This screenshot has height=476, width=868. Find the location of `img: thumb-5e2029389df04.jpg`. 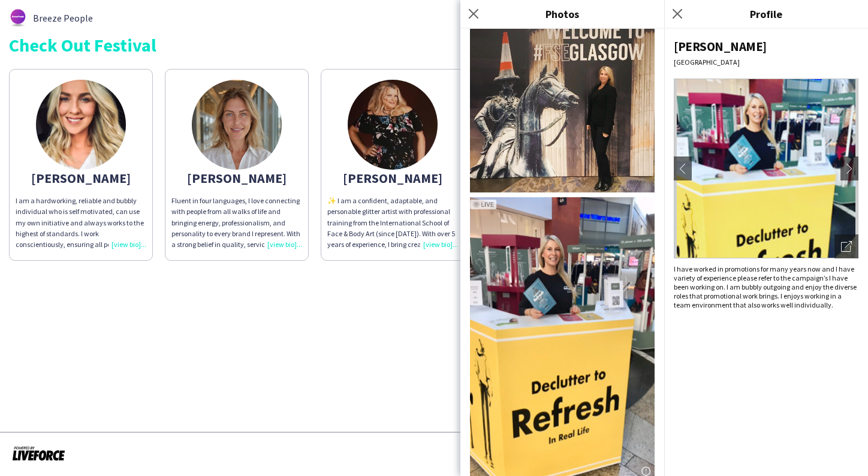

img: thumb-5e2029389df04.jpg is located at coordinates (393, 125).